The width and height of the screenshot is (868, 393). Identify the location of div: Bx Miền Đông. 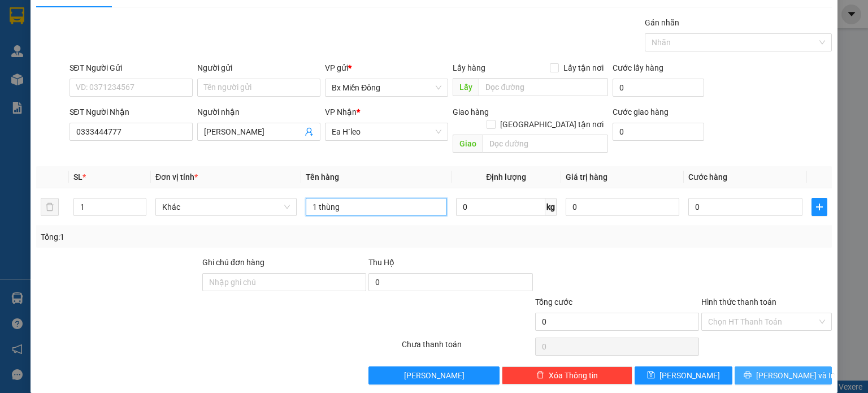
(50, 23).